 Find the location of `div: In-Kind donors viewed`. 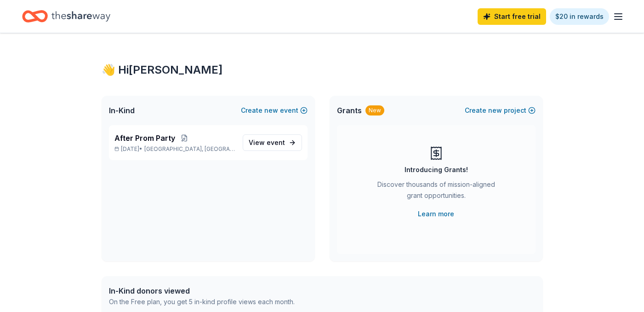

div: In-Kind donors viewed is located at coordinates (202, 291).